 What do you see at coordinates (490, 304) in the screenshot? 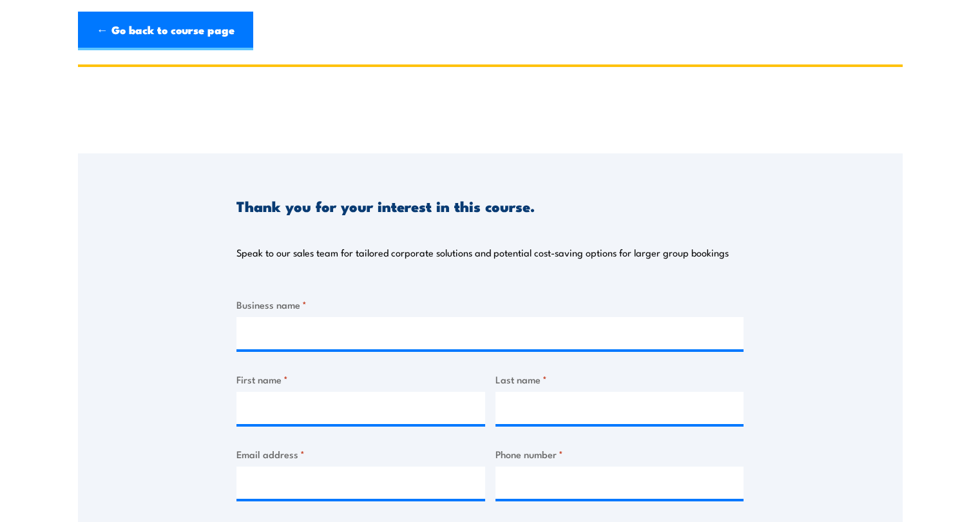
I see `label: Business name` at bounding box center [490, 304].